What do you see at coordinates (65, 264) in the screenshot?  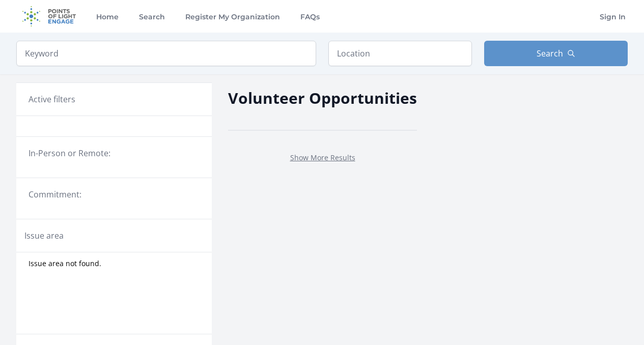 I see `span: Issue area not found.` at bounding box center [65, 264].